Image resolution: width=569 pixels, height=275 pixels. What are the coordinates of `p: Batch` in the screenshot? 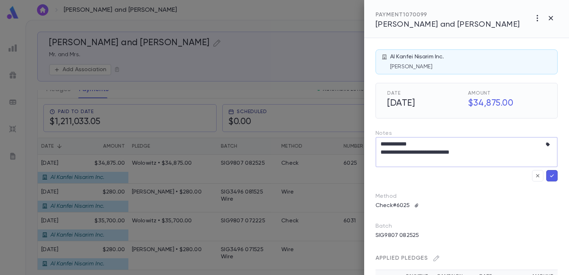 It's located at (466, 226).